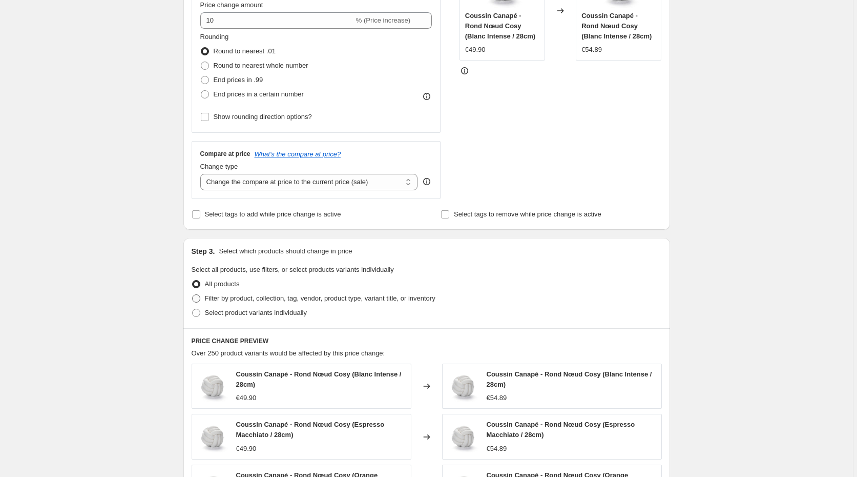 This screenshot has height=477, width=857. What do you see at coordinates (232, 5) in the screenshot?
I see `span: Price change amount` at bounding box center [232, 5].